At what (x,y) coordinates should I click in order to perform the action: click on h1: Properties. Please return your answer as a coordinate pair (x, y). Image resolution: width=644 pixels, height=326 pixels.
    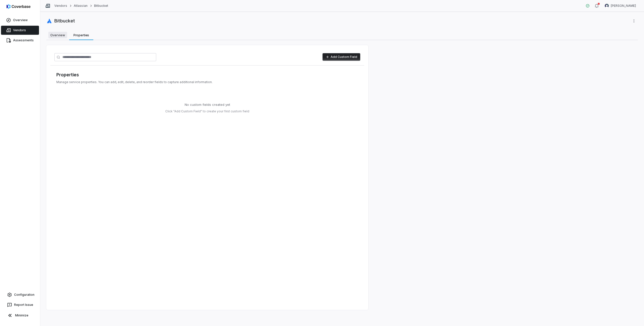
    Looking at the image, I should click on (208, 75).